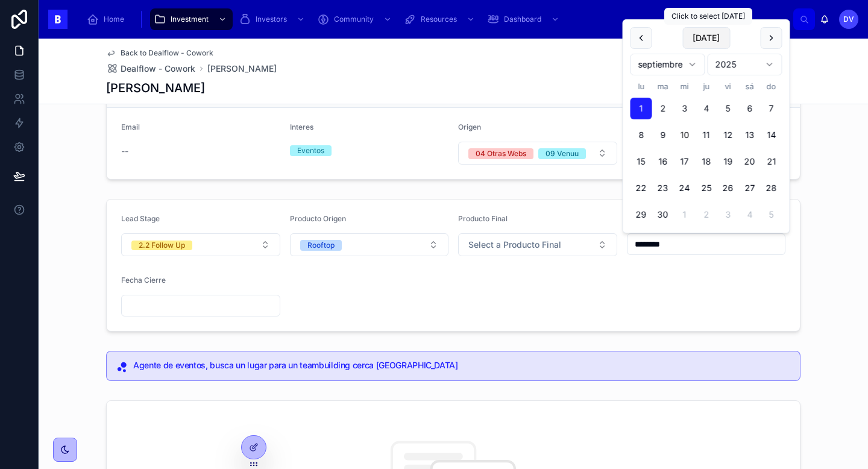 The width and height of the screenshot is (868, 469). Describe the element at coordinates (524, 19) in the screenshot. I see `a: Dashboard` at that location.